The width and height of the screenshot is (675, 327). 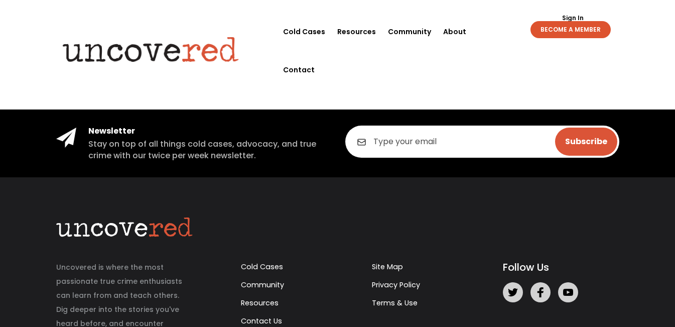 What do you see at coordinates (209, 131) in the screenshot?
I see `h4: Newsletter` at bounding box center [209, 131].